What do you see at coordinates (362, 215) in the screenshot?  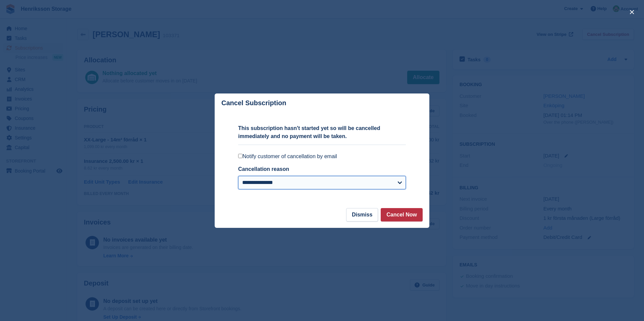 I see `button: Dismiss` at bounding box center [362, 215].